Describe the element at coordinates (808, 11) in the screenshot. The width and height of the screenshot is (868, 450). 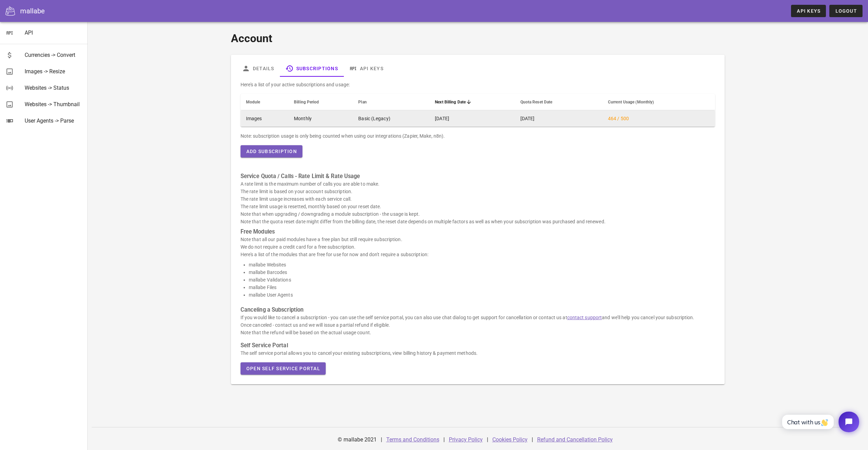
I see `span: API Keys` at that location.